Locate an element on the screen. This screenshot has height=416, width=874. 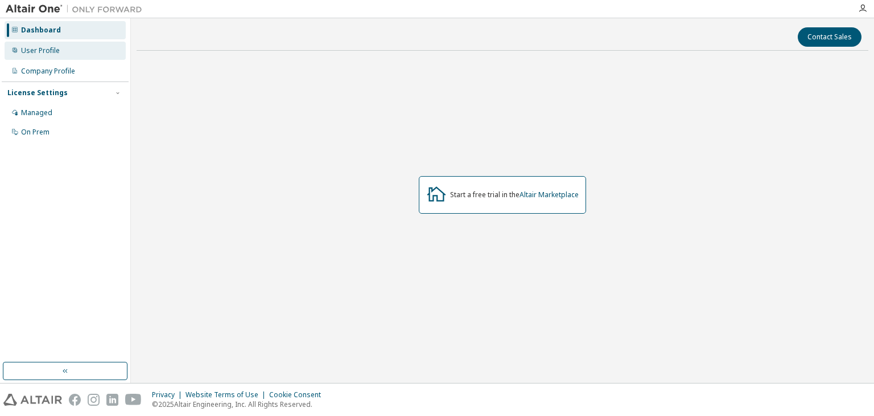
div: On Prem is located at coordinates (35, 132).